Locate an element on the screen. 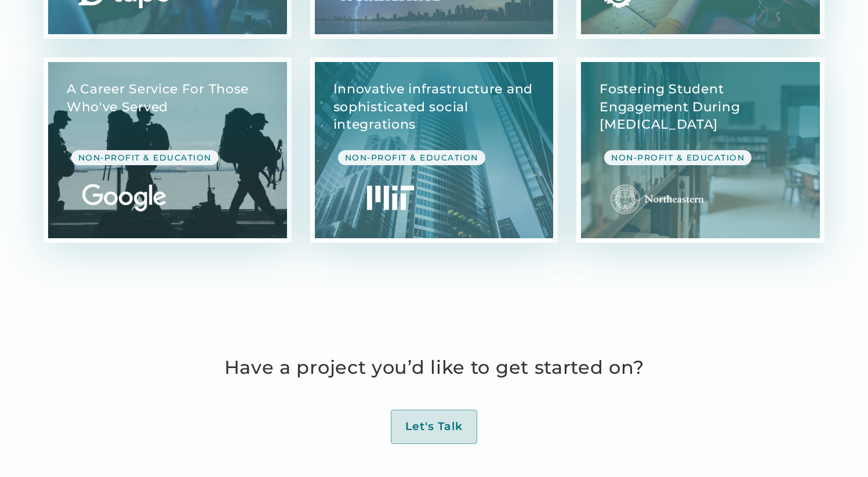 The image size is (868, 477). h2: Have a project you’d like to get started on? is located at coordinates (434, 367).